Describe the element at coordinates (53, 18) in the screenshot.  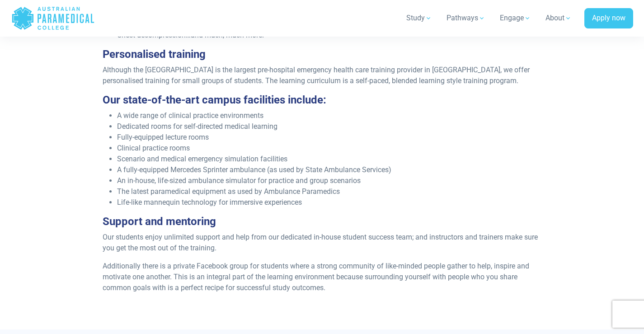
I see `a: Australian Paramedical College` at that location.